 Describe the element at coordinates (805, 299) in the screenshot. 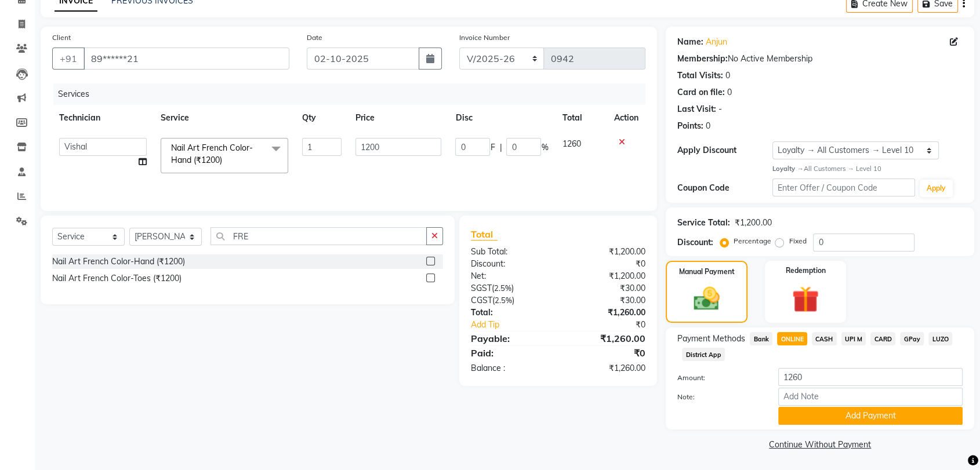

I see `img: _gift.svg` at that location.